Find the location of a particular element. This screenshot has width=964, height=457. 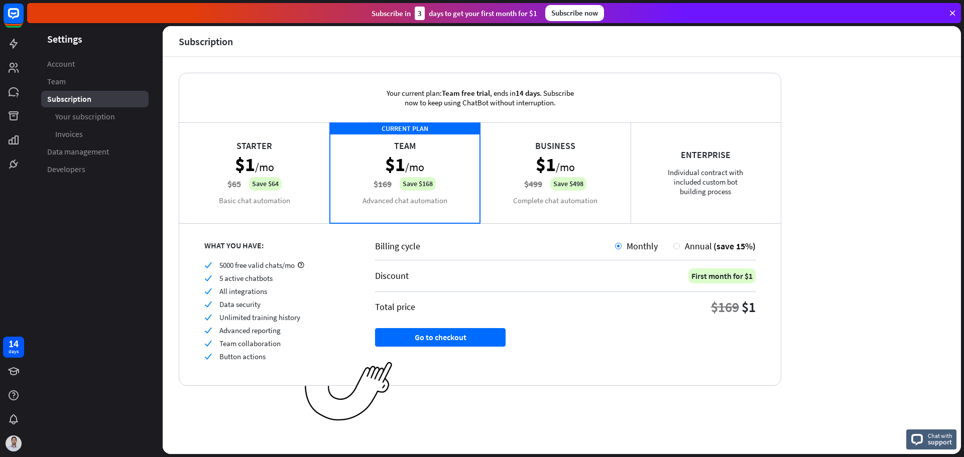

span: Subscription is located at coordinates (69, 99).